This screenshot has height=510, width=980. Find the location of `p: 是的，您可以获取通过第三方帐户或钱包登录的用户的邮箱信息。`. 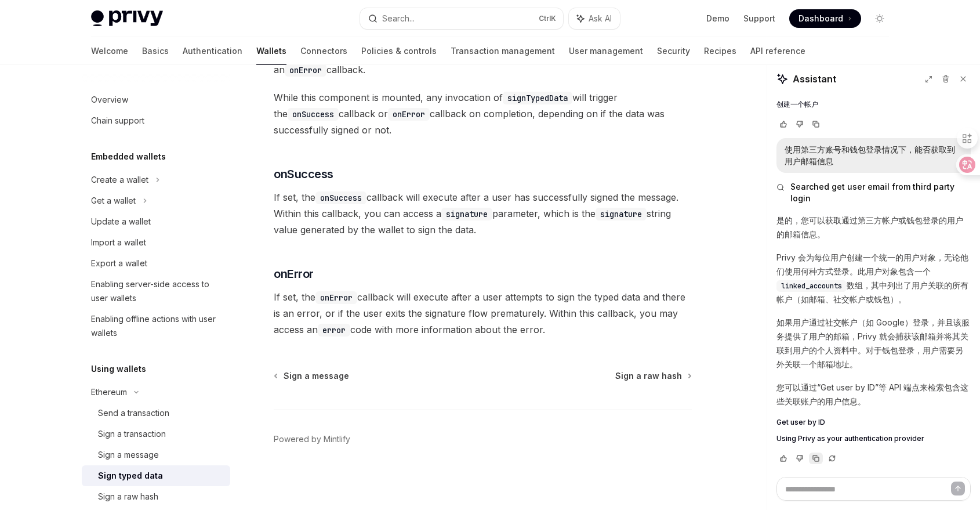

p: 是的，您可以获取通过第三方帐户或钱包登录的用户的邮箱信息。 is located at coordinates (873, 228).